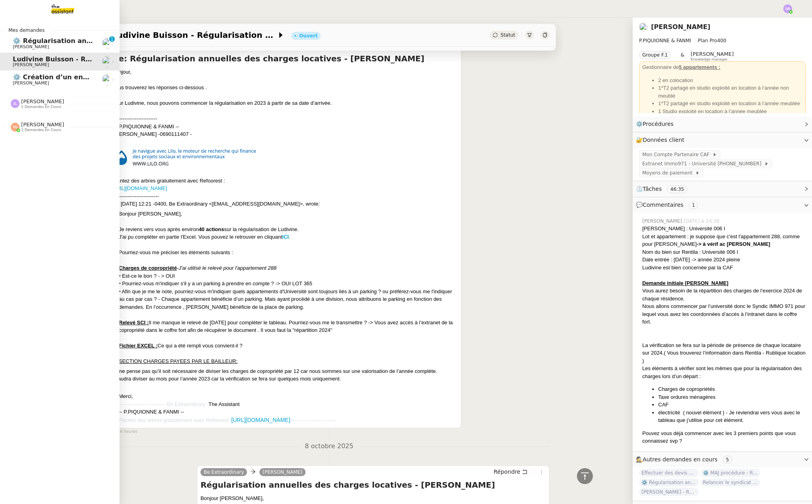 Image resolution: width=812 pixels, height=504 pixels. I want to click on nz-tag: Groupe F.1, so click(655, 55).